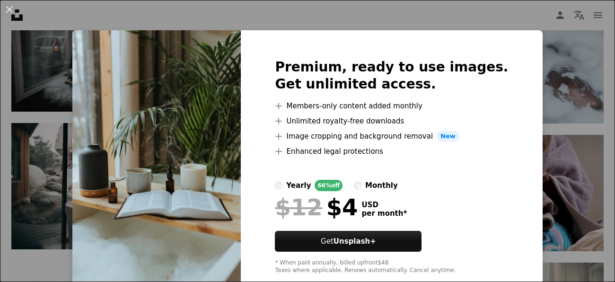  Describe the element at coordinates (355, 241) in the screenshot. I see `strong: Unsplash+` at that location.